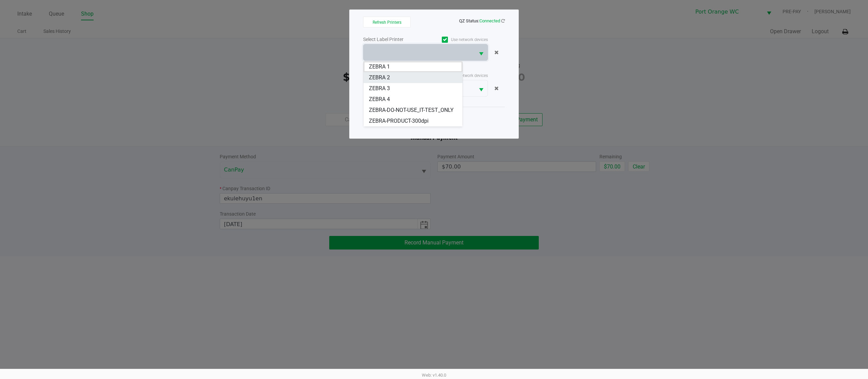  I want to click on span: Connected, so click(489, 20).